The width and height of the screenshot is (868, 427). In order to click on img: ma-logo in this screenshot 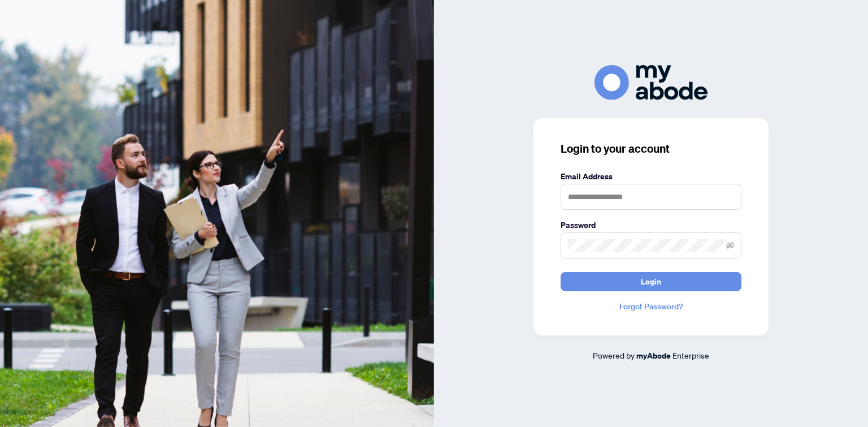, I will do `click(651, 82)`.